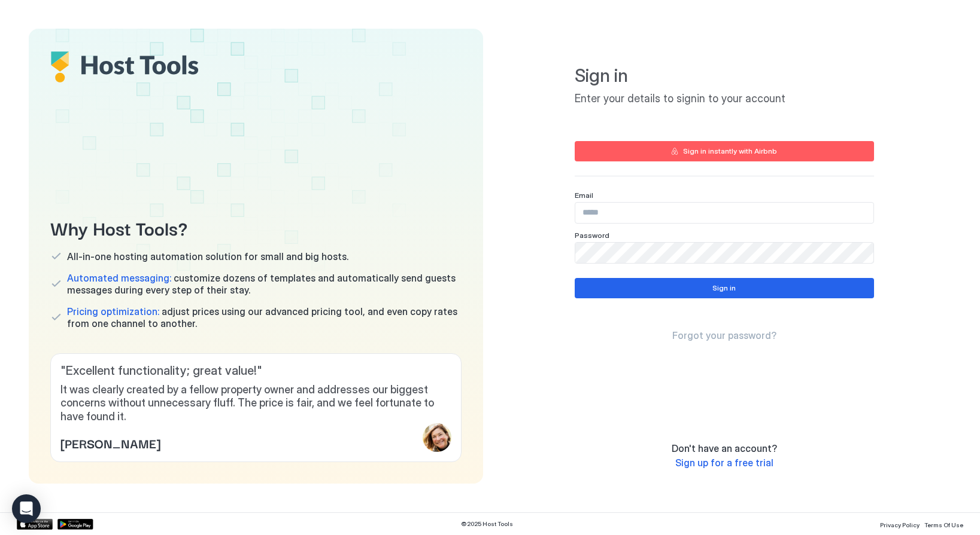 This screenshot has width=980, height=535. What do you see at coordinates (75, 525) in the screenshot?
I see `a: Google Play Store` at bounding box center [75, 525].